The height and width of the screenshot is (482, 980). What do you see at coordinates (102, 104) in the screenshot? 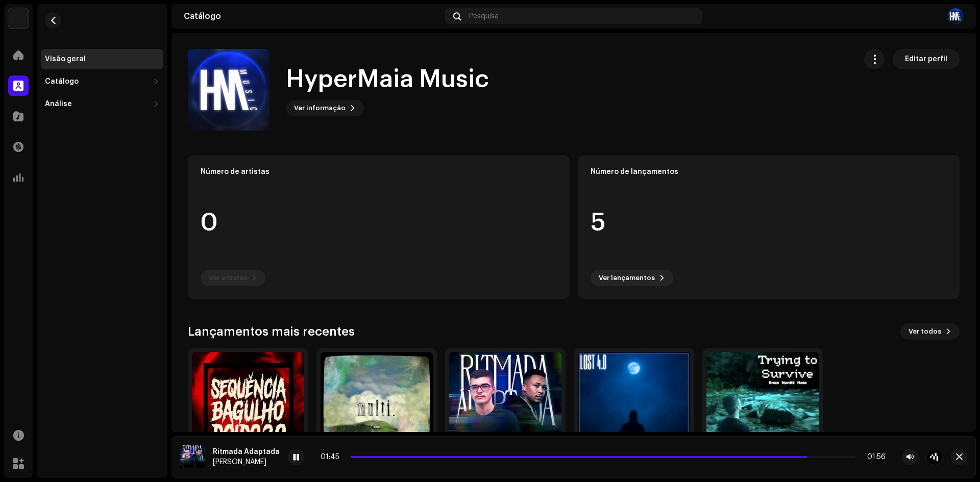
I see `re-m-nav-dropdown: Análise` at bounding box center [102, 104].